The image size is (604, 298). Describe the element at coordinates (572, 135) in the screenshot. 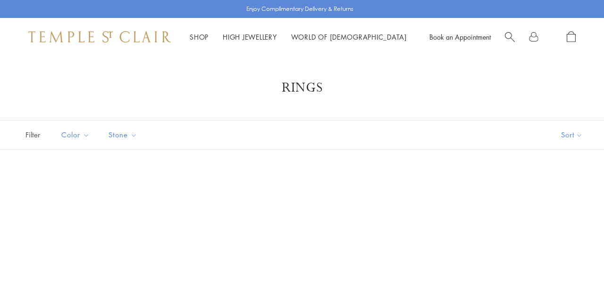

I see `button: Show sort by` at that location.